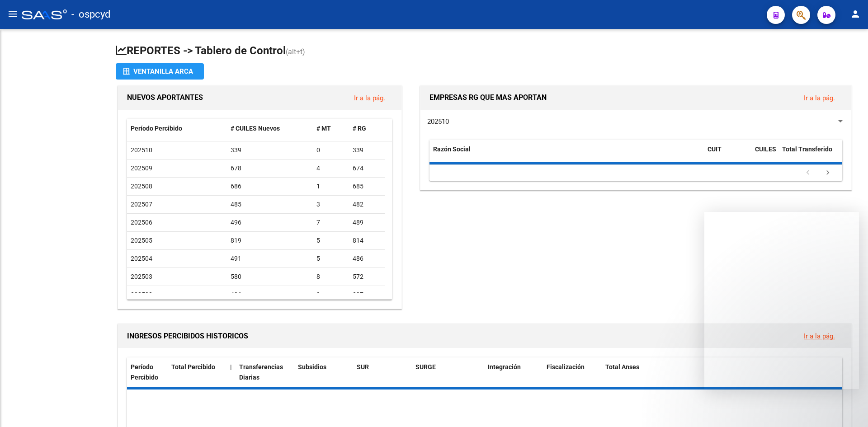 This screenshot has width=868, height=427. I want to click on datatable-header-cell: Transferencias Diarias, so click(265, 372).